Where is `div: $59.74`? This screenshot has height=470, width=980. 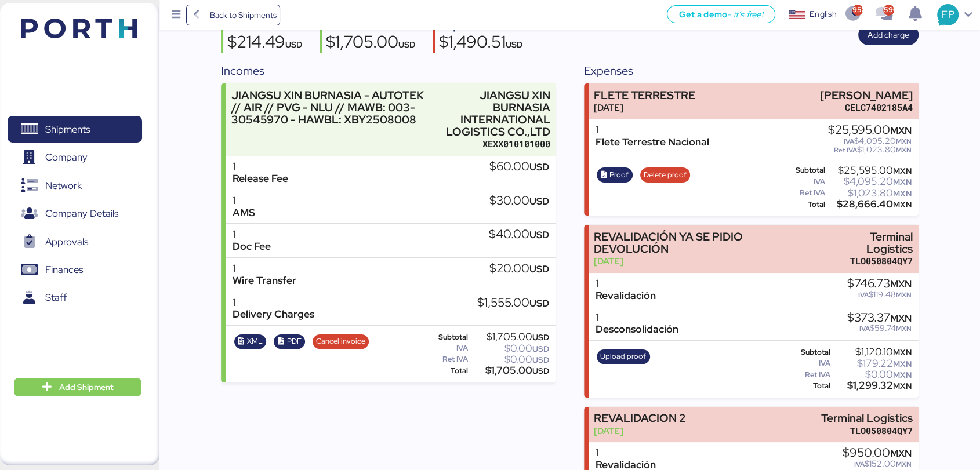
div: $59.74 is located at coordinates (879, 328).